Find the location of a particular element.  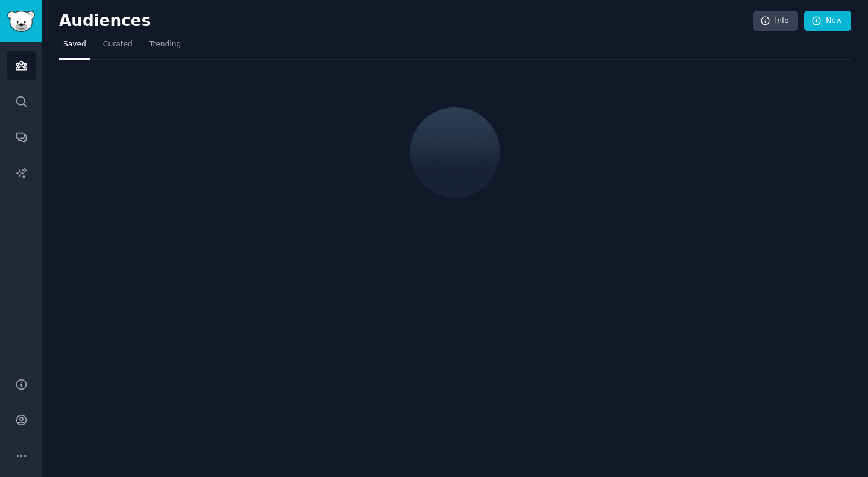

a: Info is located at coordinates (776, 21).